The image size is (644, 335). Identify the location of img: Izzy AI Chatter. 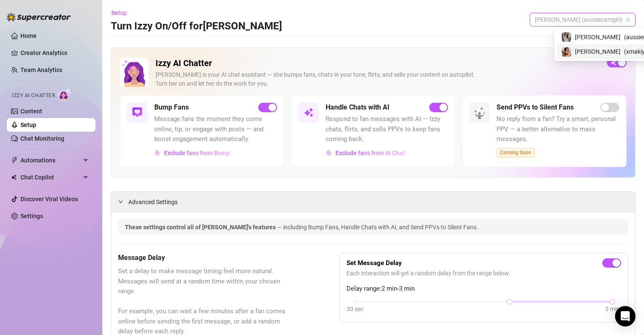
(134, 73).